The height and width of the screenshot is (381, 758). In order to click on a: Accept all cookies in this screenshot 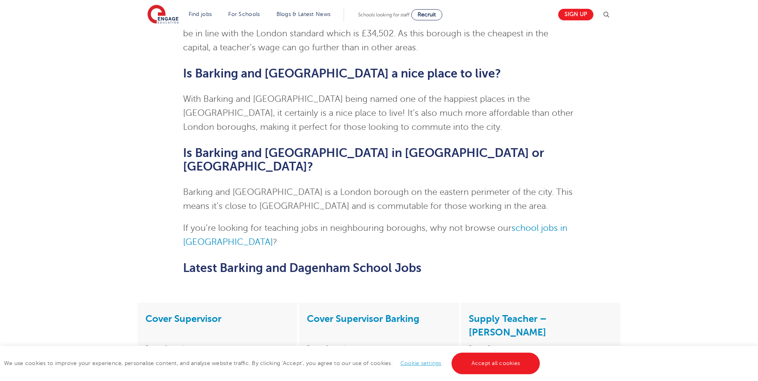, I will do `click(496, 364)`.